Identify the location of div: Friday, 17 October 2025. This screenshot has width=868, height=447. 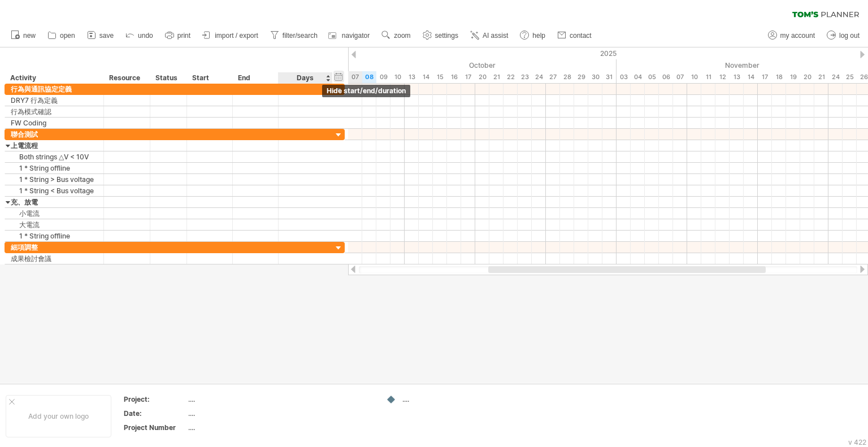
(468, 77).